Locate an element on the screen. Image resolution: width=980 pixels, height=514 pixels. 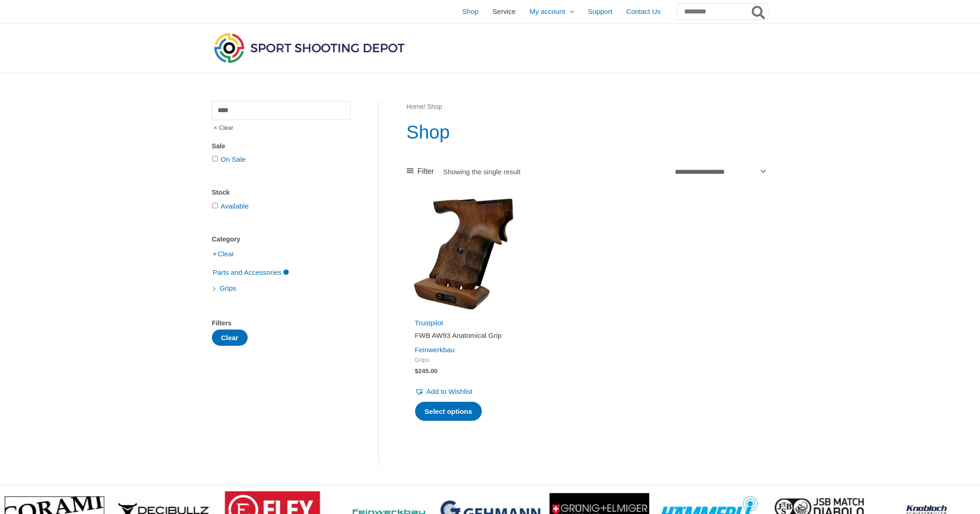
select: Shop order is located at coordinates (720, 171).